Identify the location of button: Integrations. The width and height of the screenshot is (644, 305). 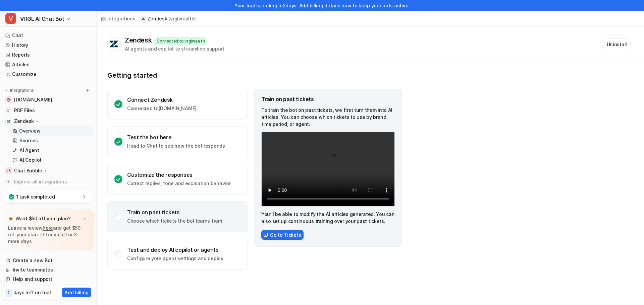
(19, 91).